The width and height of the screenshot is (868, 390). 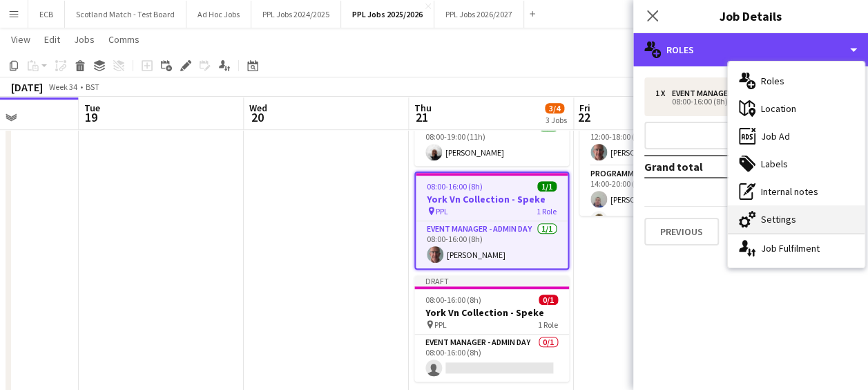 What do you see at coordinates (796, 191) in the screenshot?
I see `div: Internal notes` at bounding box center [796, 191].